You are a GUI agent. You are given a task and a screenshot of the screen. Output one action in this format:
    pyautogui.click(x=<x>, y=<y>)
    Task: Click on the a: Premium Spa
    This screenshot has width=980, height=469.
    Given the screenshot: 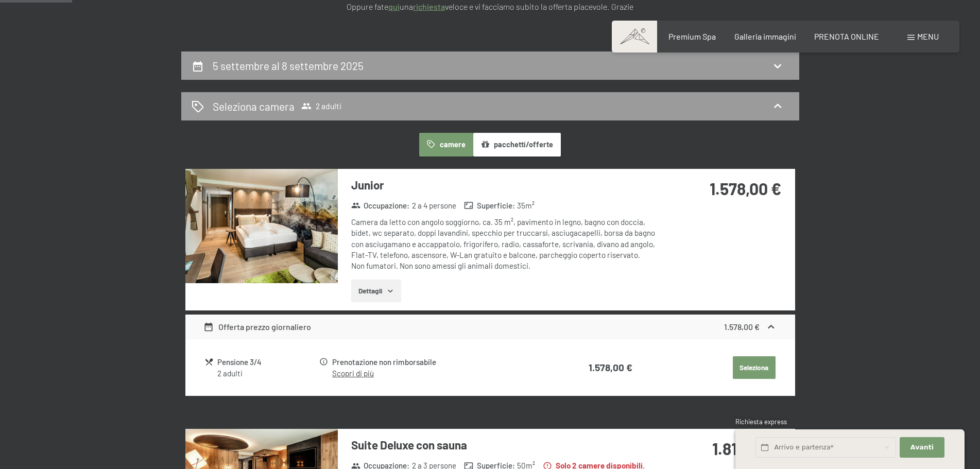 What is the action you would take?
    pyautogui.click(x=693, y=36)
    